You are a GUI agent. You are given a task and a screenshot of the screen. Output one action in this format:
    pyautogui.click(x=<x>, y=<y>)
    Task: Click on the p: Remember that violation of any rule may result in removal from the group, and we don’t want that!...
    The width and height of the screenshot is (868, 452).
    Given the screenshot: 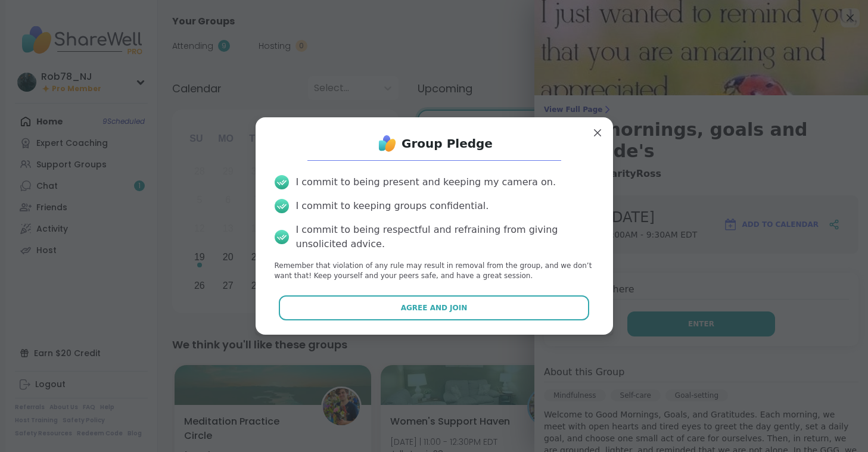 What is the action you would take?
    pyautogui.click(x=434, y=271)
    